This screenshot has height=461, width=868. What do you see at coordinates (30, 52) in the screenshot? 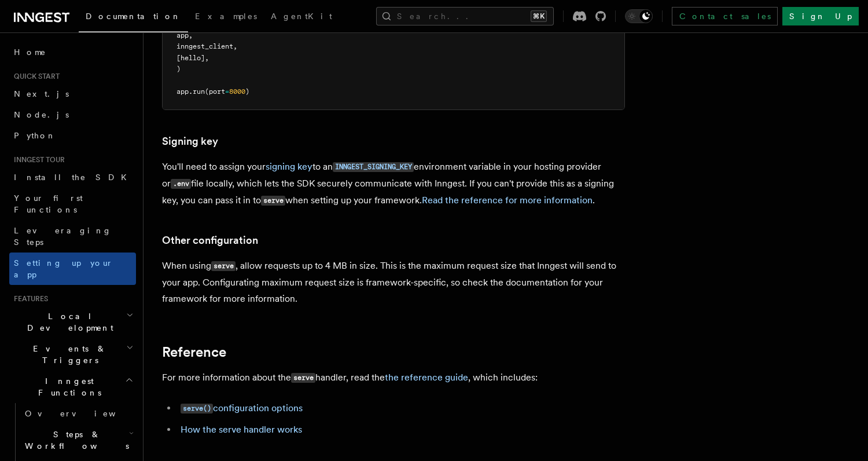
I see `span: Home` at bounding box center [30, 52].